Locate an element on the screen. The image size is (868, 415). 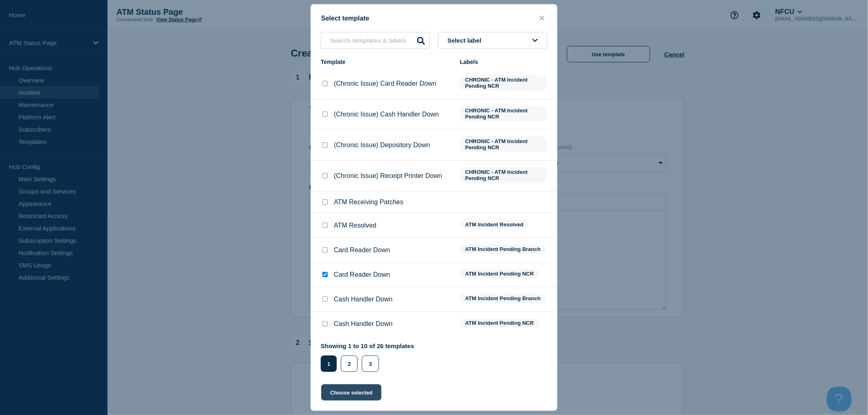
input: (Chronic Issue) Card Reader Down checkbox is located at coordinates (325, 83).